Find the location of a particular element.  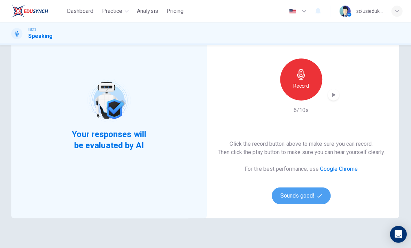

button: Pricing is located at coordinates (174, 11).